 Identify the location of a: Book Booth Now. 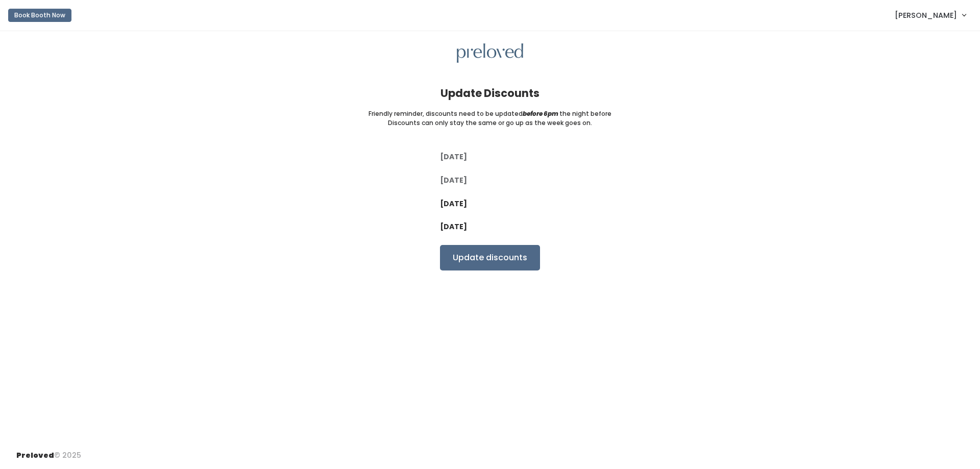
(40, 16).